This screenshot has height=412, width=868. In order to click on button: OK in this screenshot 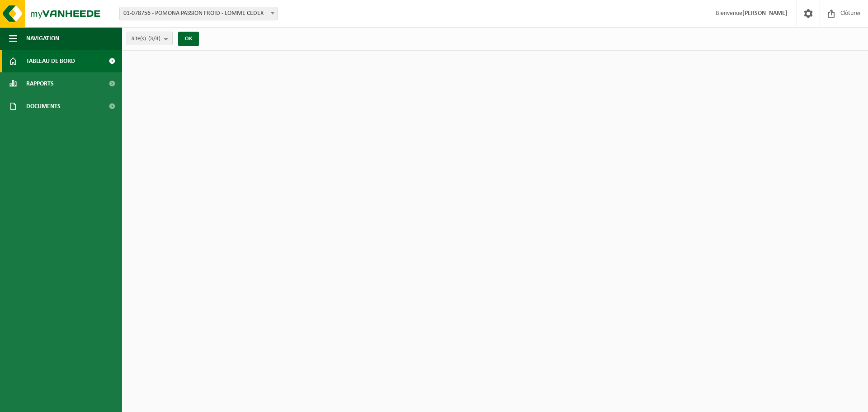, I will do `click(188, 39)`.